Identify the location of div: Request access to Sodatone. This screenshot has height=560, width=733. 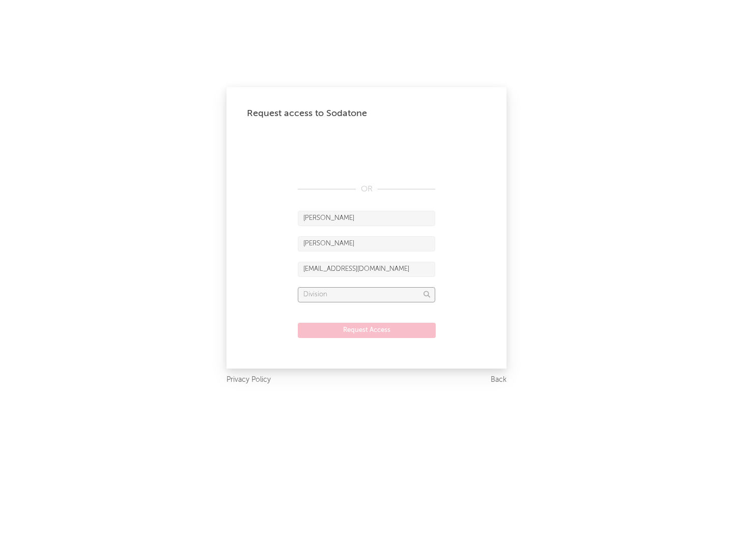
(366, 113).